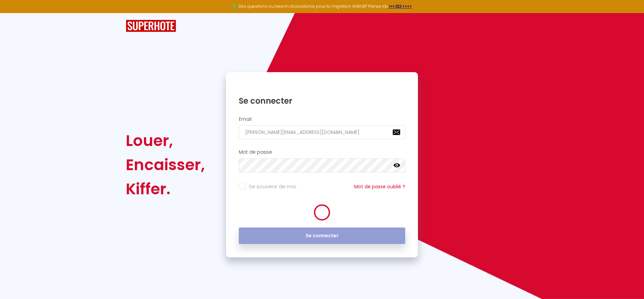 The image size is (644, 299). I want to click on img: SuperHote logo, so click(151, 26).